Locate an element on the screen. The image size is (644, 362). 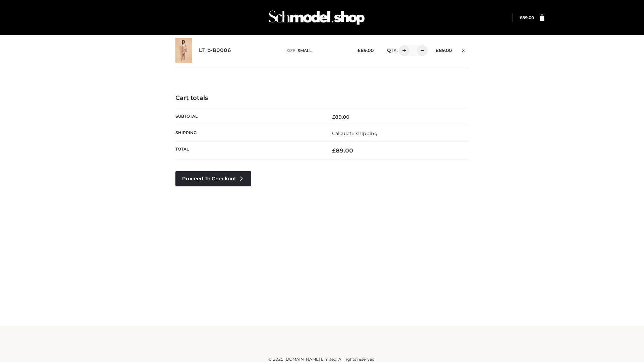
a: Calculate shipping is located at coordinates (355, 134).